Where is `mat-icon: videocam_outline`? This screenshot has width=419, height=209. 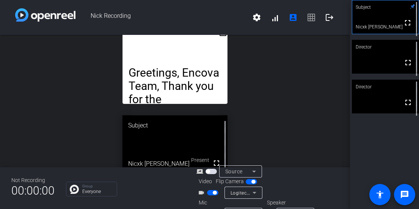
mat-icon: videocam_outline is located at coordinates (202, 192).